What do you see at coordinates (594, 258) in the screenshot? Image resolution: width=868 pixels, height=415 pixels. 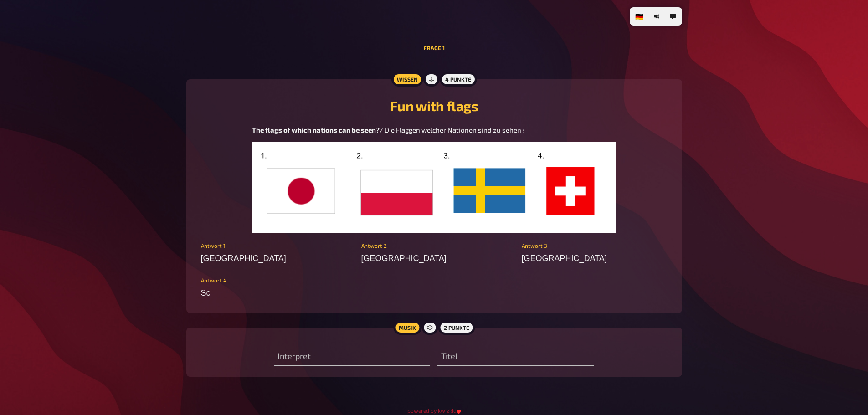 I see `input: Antwort 3` at bounding box center [594, 258].